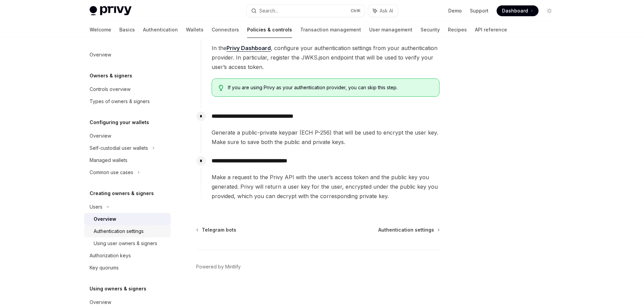 This screenshot has height=308, width=644. I want to click on a: Basics, so click(127, 30).